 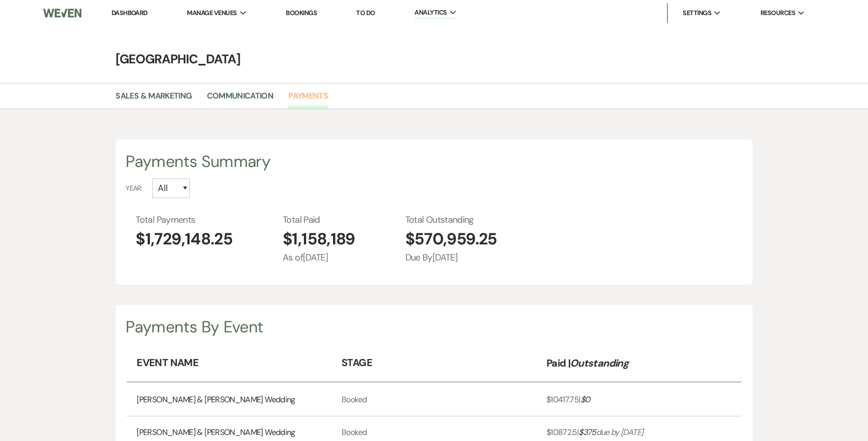 What do you see at coordinates (133, 188) in the screenshot?
I see `span: Year:` at bounding box center [133, 188].